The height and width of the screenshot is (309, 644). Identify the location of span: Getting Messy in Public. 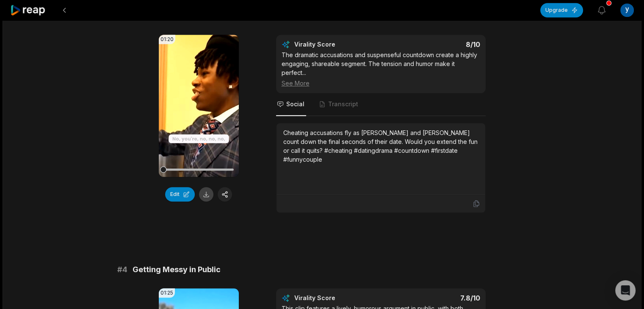
(177, 270).